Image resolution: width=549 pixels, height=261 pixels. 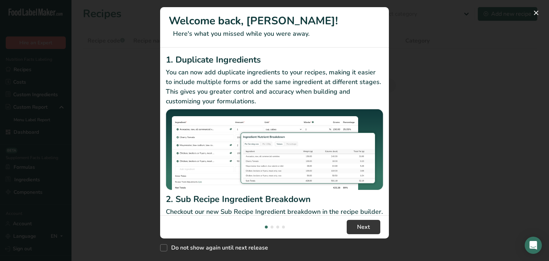 I want to click on div: Open Intercom Messenger, so click(x=533, y=245).